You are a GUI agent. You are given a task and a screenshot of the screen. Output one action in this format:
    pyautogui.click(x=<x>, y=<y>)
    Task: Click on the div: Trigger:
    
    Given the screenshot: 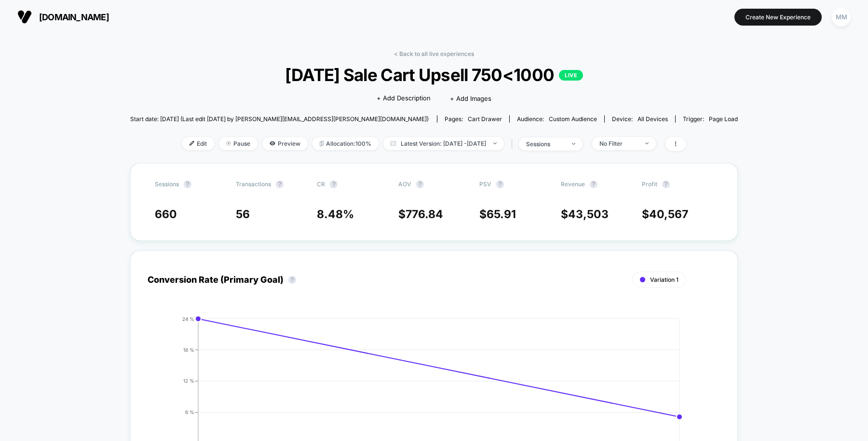 What is the action you would take?
    pyautogui.click(x=711, y=119)
    